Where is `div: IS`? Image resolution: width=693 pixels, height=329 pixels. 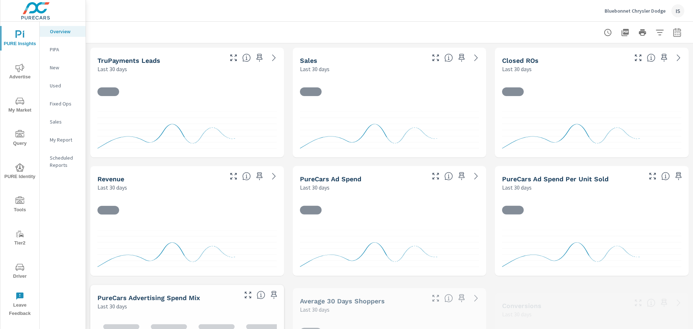 div: IS is located at coordinates (678, 11).